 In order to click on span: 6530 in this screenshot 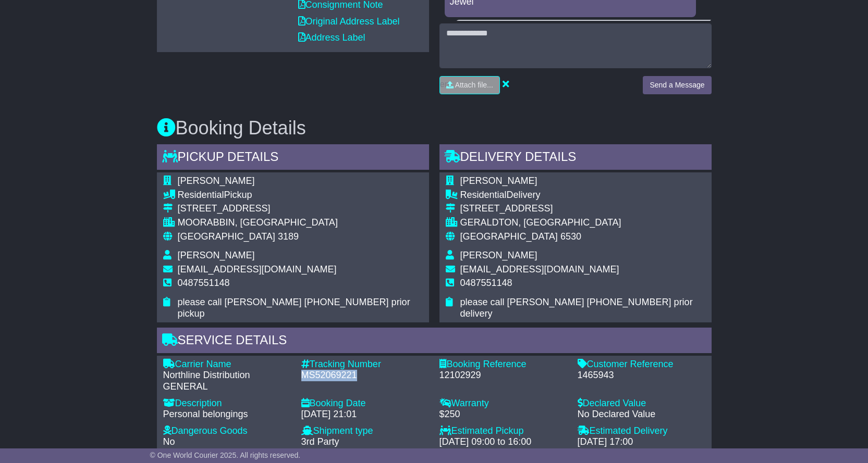, I will do `click(571, 237)`.